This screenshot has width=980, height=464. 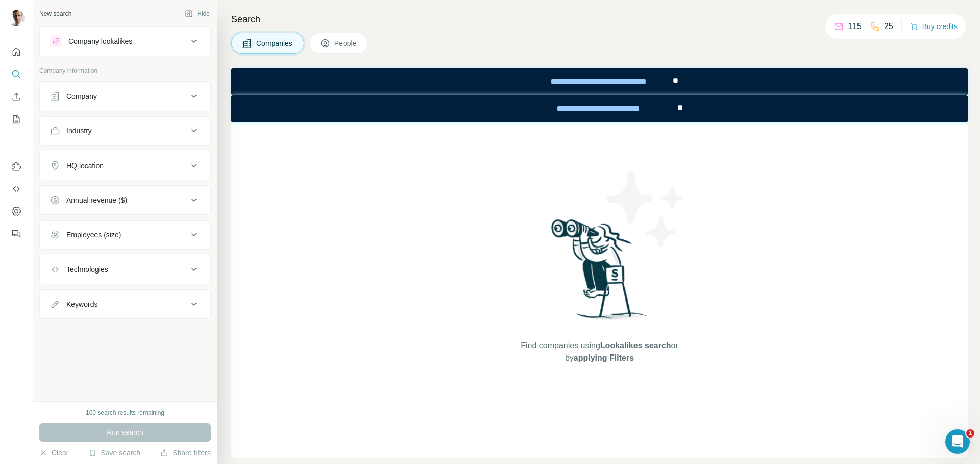 I want to click on img: Surfe Illustration - Stars, so click(x=646, y=209).